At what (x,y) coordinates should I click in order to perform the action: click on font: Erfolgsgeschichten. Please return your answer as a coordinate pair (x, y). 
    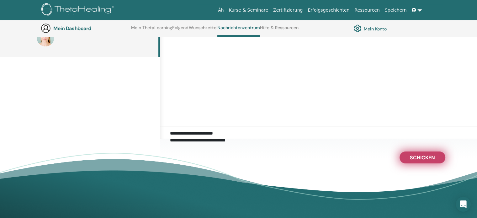
    Looking at the image, I should click on (328, 10).